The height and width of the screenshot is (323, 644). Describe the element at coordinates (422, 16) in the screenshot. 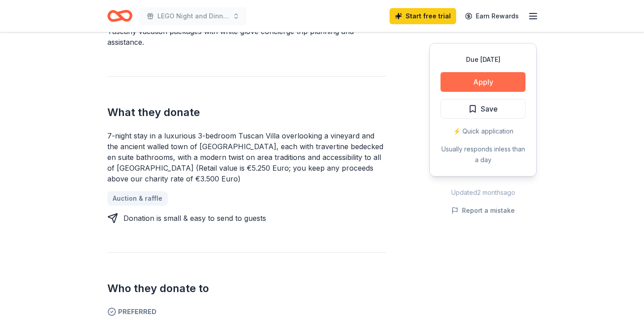

I see `a: Start free trial` at that location.